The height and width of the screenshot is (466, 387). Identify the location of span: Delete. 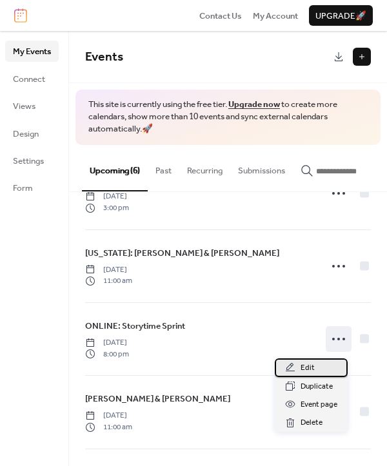
(311, 423).